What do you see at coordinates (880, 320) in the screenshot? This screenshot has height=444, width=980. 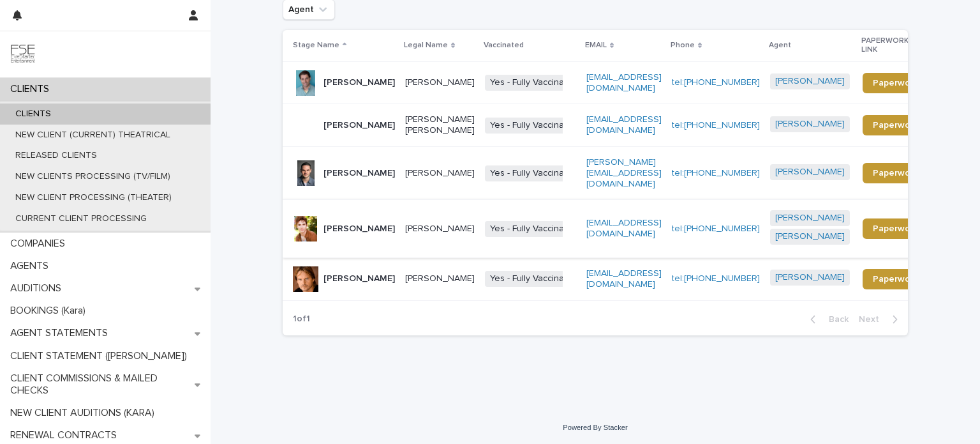 I see `button: Next` at bounding box center [880, 320].